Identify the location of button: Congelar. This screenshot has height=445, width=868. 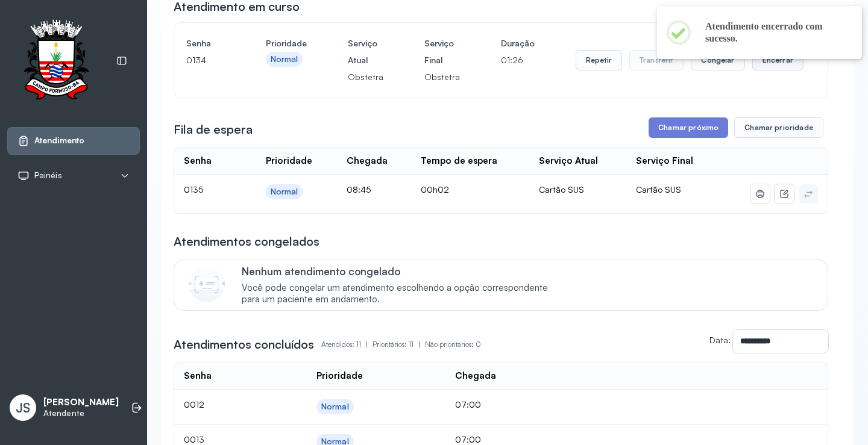
(717, 60).